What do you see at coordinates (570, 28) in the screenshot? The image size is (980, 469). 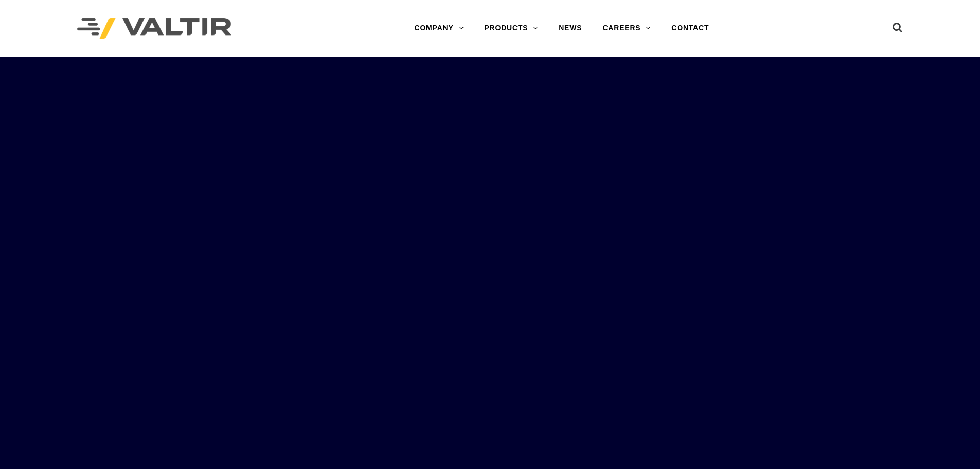 I see `a: NEWS` at bounding box center [570, 28].